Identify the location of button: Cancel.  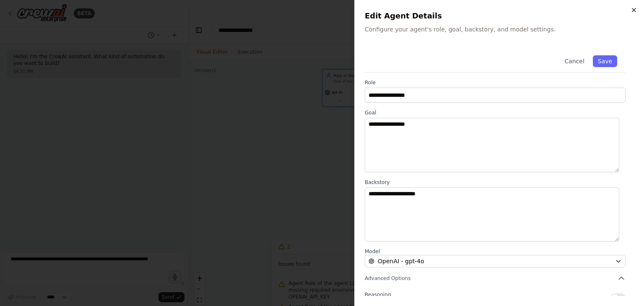
(574, 61).